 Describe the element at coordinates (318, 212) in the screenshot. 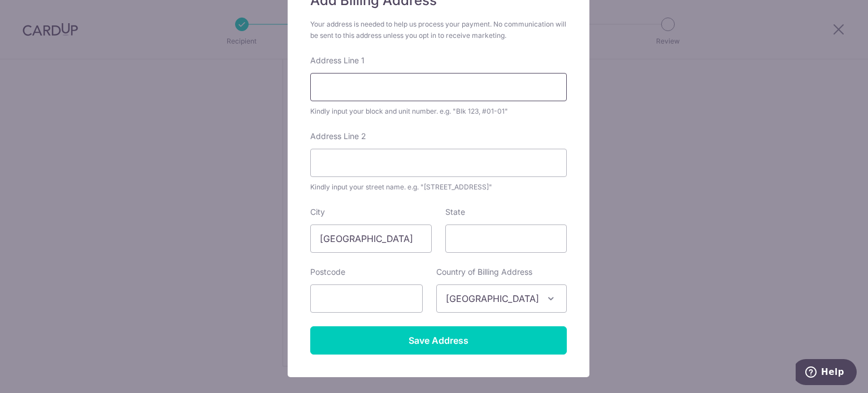

I see `label: City` at that location.